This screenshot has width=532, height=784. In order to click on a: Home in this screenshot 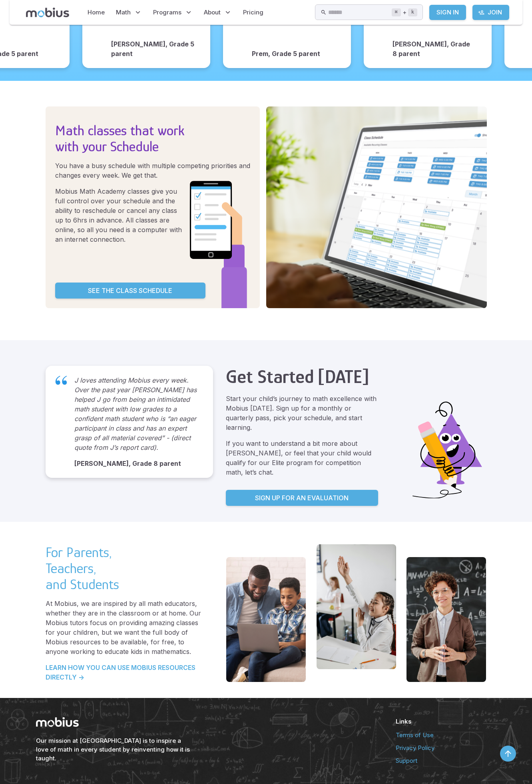, I will do `click(96, 12)`.